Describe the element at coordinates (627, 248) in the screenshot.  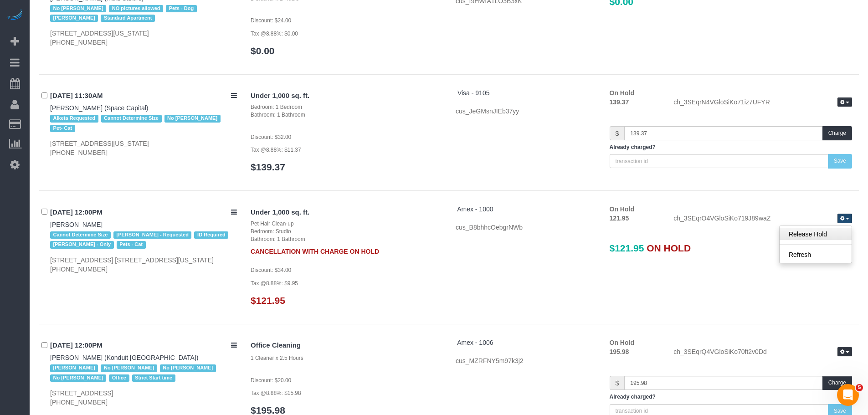
I see `span: $121.95` at that location.